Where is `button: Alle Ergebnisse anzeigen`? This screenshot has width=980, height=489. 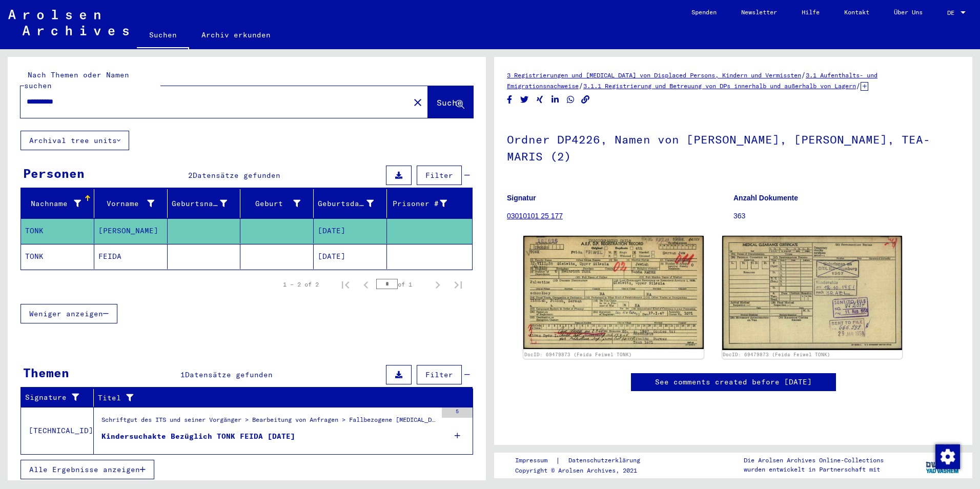
button: Alle Ergebnisse anzeigen is located at coordinates (87, 470).